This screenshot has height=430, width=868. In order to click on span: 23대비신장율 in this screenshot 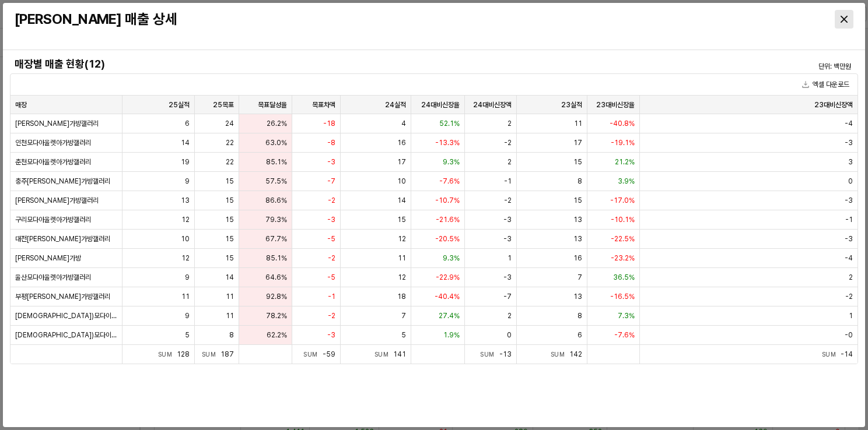, I will do `click(616, 104)`.